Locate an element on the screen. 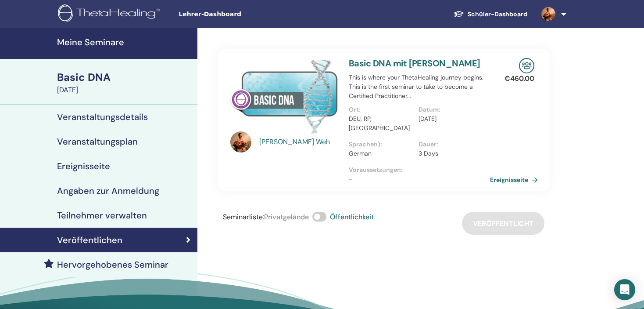 The width and height of the screenshot is (644, 309). img: logo.png is located at coordinates (110, 14).